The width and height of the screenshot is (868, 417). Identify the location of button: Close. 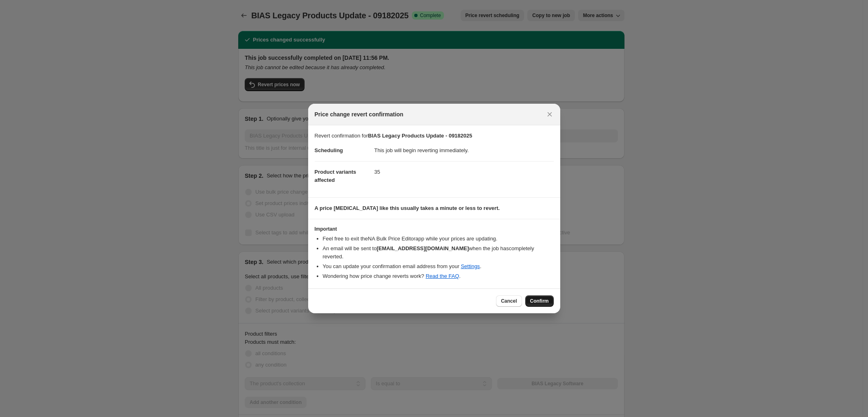
(550, 114).